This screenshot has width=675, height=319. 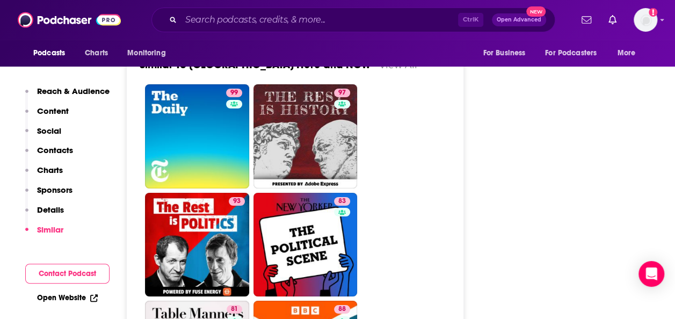 I want to click on button: Charts, so click(x=44, y=175).